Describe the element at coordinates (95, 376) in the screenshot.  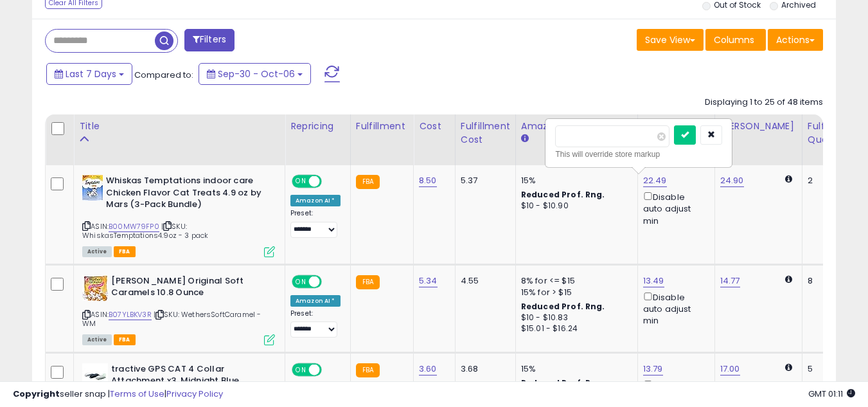
I see `img: 31-qIdcIn9L._SL40_.jpg` at that location.